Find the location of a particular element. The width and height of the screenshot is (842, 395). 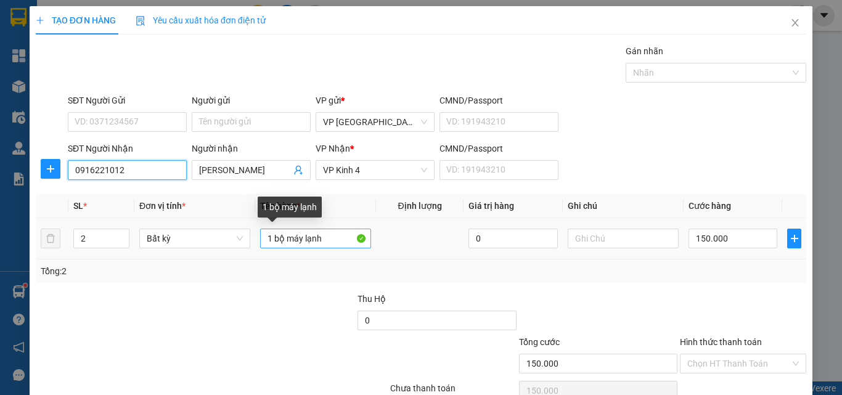

span: Đơn vị tính is located at coordinates (162, 206).